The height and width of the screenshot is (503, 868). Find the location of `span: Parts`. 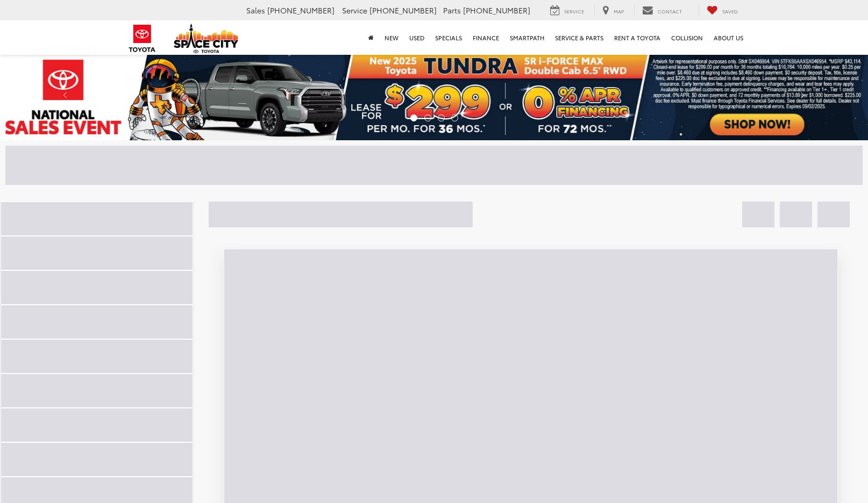

span: Parts is located at coordinates (452, 10).